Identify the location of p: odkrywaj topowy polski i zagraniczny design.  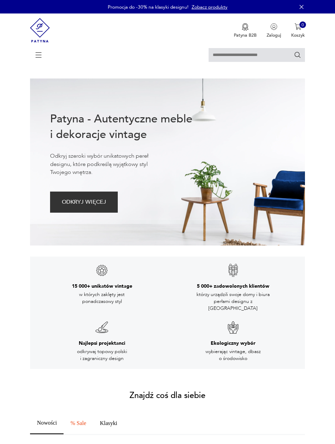
(102, 355).